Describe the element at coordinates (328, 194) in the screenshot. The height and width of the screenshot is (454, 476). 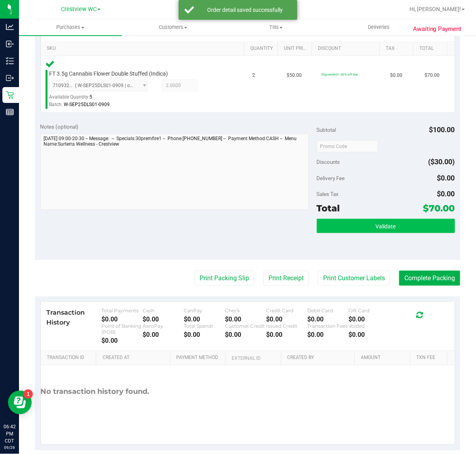
I see `span: Sales Tax` at that location.